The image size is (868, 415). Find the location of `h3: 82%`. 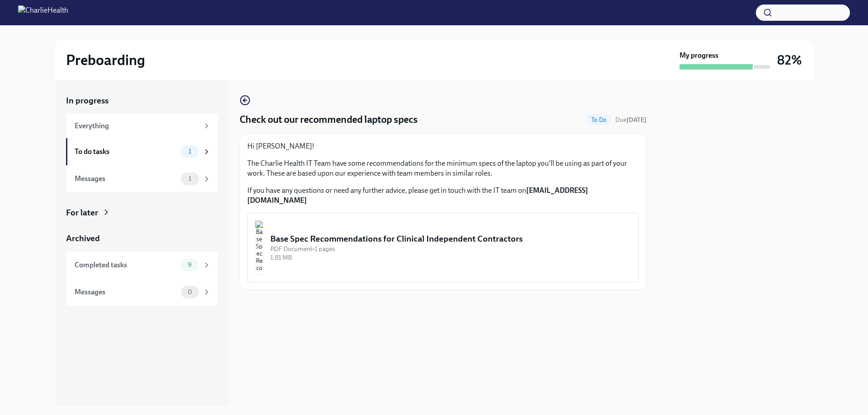

h3: 82% is located at coordinates (789, 60).